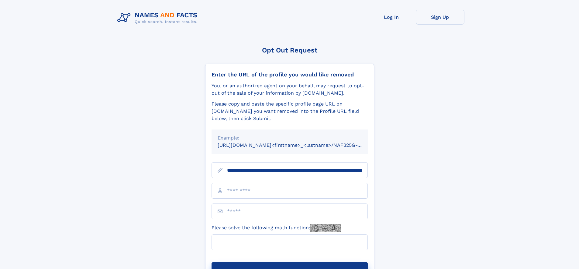 This screenshot has height=269, width=579. What do you see at coordinates (289, 75) in the screenshot?
I see `div: Enter the URL of the profile you would like removed` at bounding box center [289, 75].